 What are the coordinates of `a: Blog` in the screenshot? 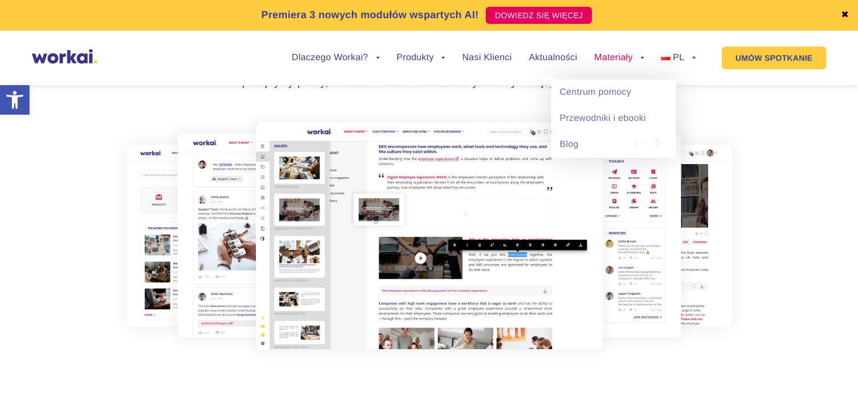 It's located at (614, 145).